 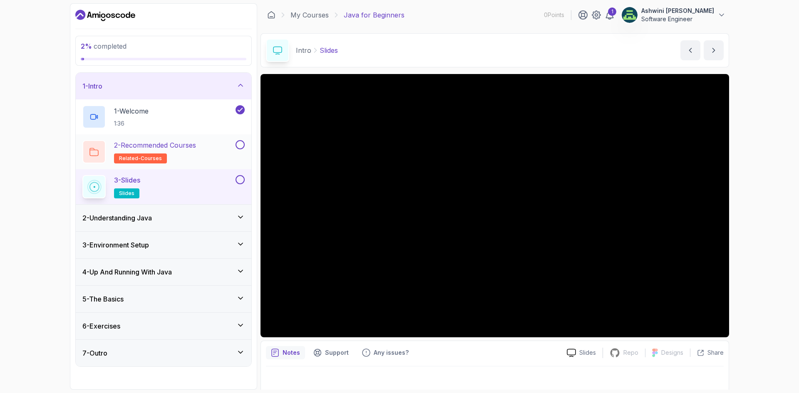 What do you see at coordinates (391, 353) in the screenshot?
I see `p: Any issues?` at bounding box center [391, 353].